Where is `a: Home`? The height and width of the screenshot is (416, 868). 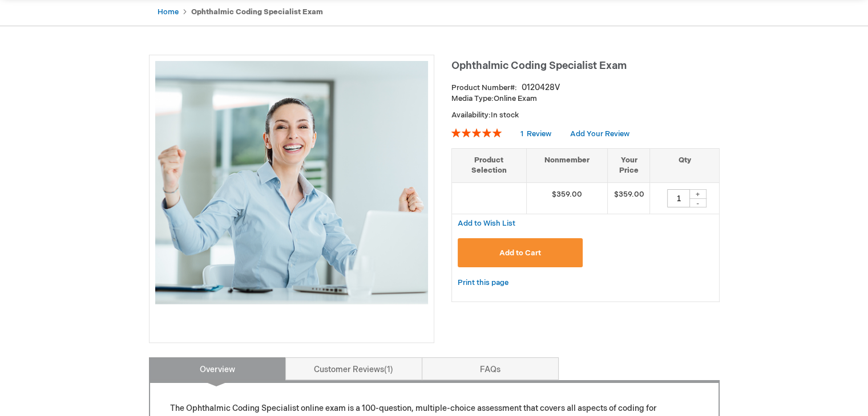 a: Home is located at coordinates (168, 12).